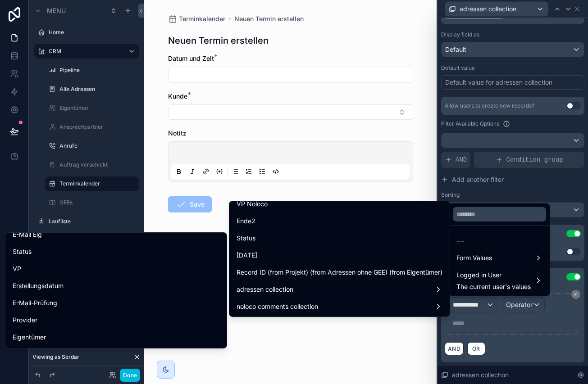  What do you see at coordinates (25, 320) in the screenshot?
I see `span: Provider` at bounding box center [25, 320].